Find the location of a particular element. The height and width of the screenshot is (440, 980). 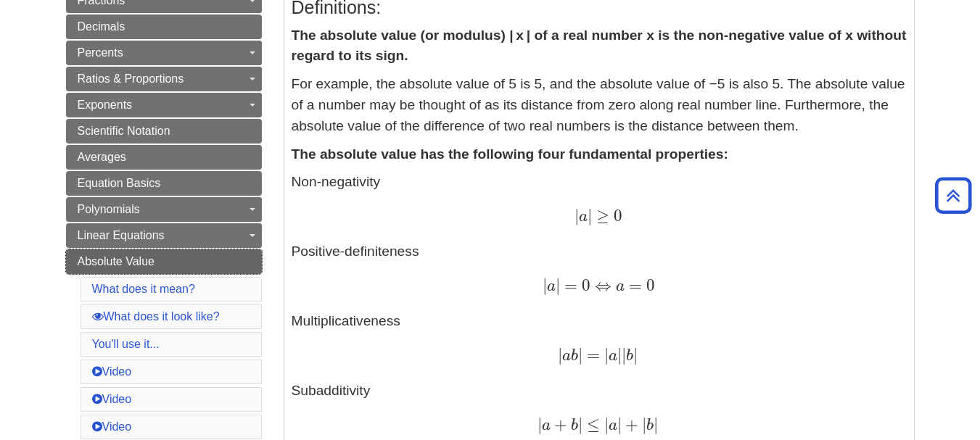

strong: The absolute value (or modulus) | x | of a real number x is the non-negative value of x without r... is located at coordinates (599, 46).